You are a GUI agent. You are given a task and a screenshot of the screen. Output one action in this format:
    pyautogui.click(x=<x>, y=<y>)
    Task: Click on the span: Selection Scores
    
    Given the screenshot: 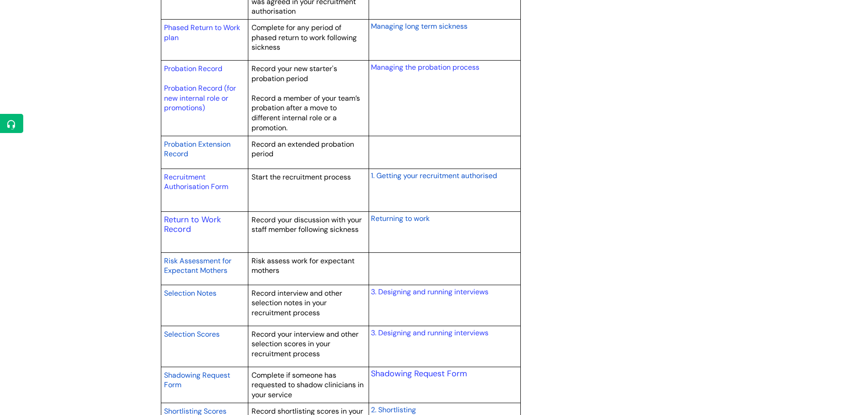 What is the action you would take?
    pyautogui.click(x=192, y=334)
    